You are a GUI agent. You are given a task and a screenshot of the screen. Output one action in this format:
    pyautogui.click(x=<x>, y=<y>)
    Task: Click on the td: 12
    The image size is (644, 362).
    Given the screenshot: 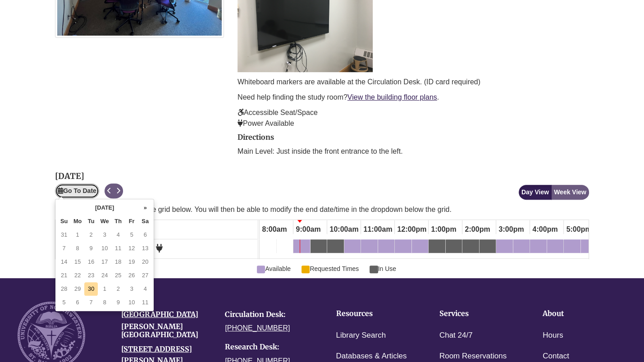 What is the action you would take?
    pyautogui.click(x=131, y=248)
    